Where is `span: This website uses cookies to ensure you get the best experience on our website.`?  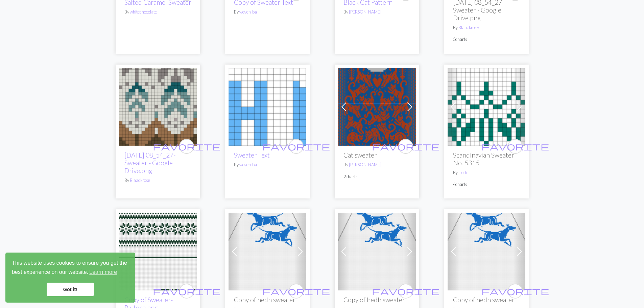
span: This website uses cookies to ensure you get the best experience on our website. is located at coordinates (70, 269).